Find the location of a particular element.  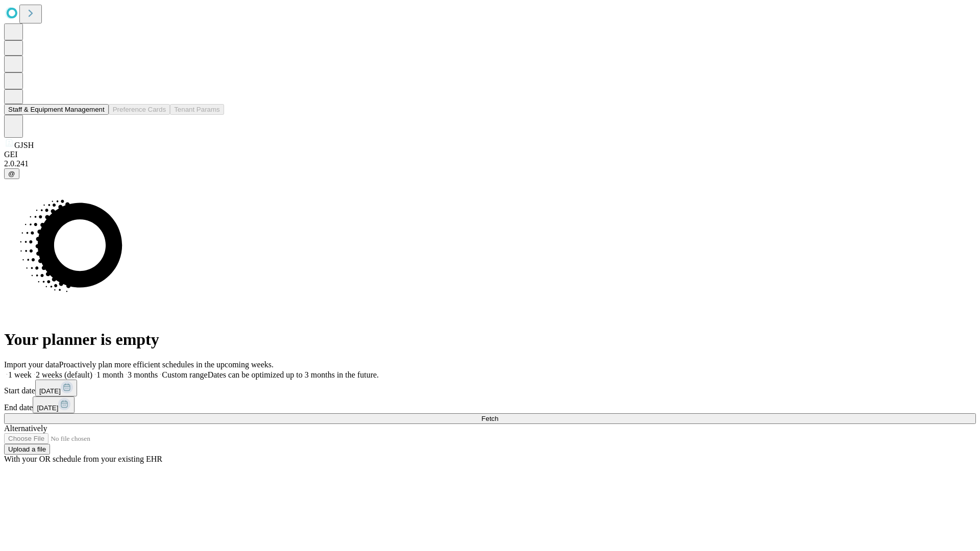

button: Upload a file is located at coordinates (27, 449).